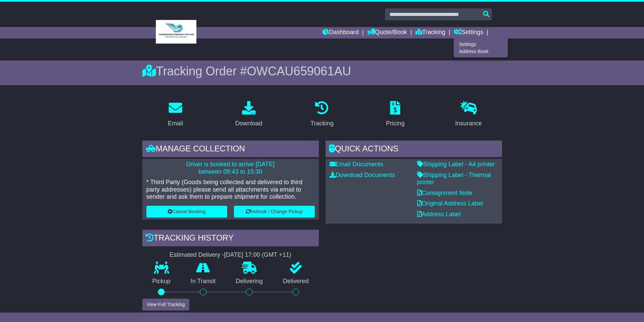  Describe the element at coordinates (481, 48) in the screenshot. I see `div: Quote/Book` at that location.